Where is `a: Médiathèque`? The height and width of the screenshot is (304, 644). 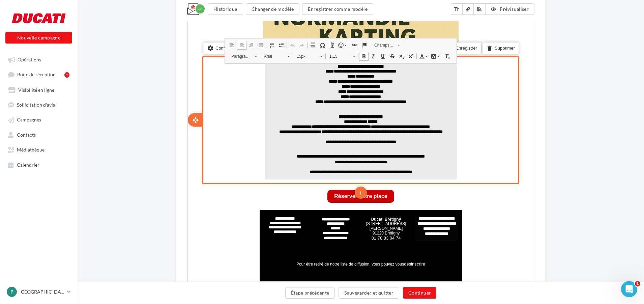 a: Médiathèque is located at coordinates (39, 150).